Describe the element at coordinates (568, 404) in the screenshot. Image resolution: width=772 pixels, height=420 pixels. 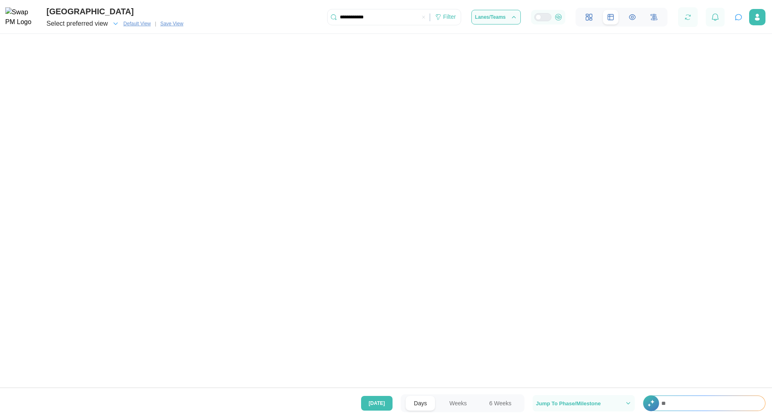
I see `span: Jump To Phase/Milestone` at that location.